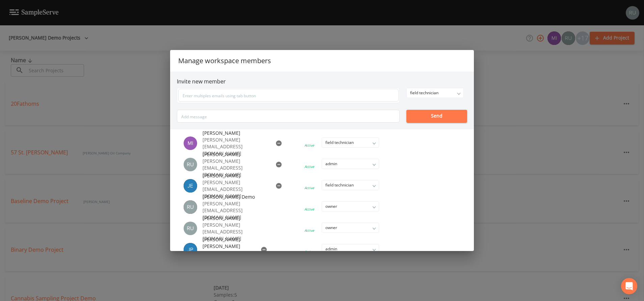 The width and height of the screenshot is (644, 301). What do you see at coordinates (193, 207) in the screenshot?
I see `div: Russell Schindler Demo` at bounding box center [193, 207].